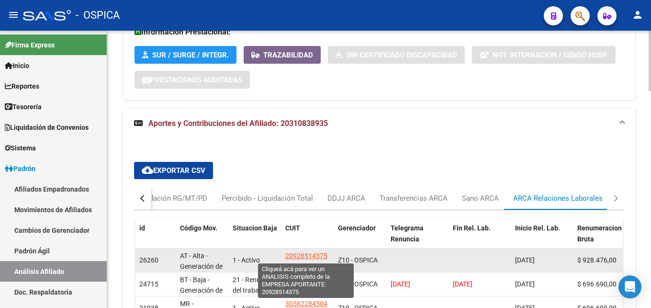  Describe the element at coordinates (199, 228) in the screenshot. I see `span: Código Mov.` at that location.